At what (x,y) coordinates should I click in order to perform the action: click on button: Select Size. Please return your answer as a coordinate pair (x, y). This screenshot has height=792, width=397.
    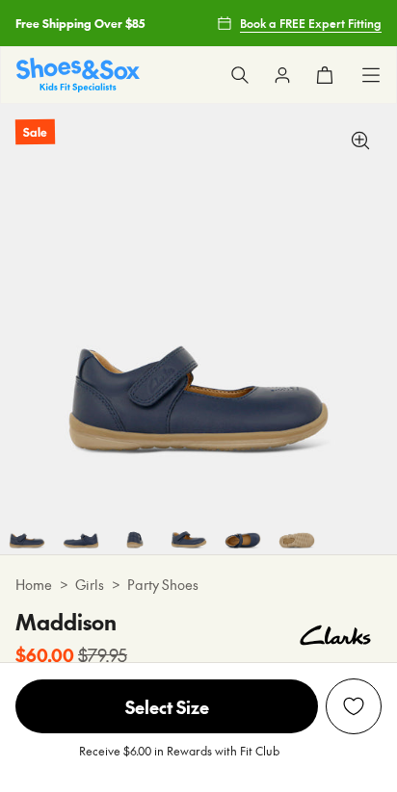
    Looking at the image, I should click on (167, 707).